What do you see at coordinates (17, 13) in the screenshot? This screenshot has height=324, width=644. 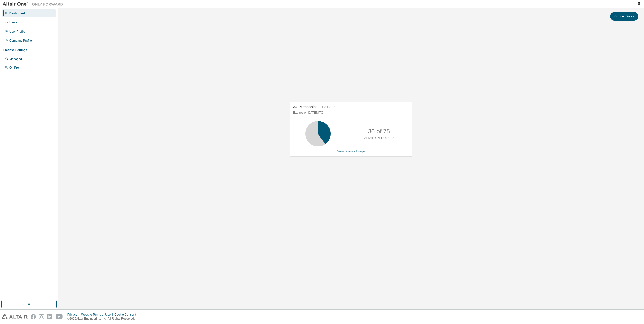 I see `div: Dashboard` at bounding box center [17, 13].